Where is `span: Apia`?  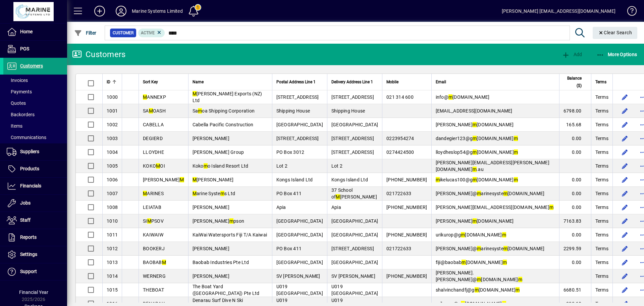 span: Apia is located at coordinates (281, 207).